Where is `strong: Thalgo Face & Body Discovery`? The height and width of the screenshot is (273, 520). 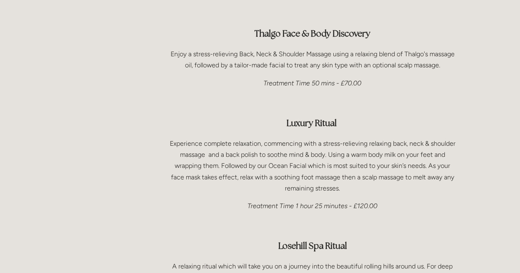 strong: Thalgo Face & Body Discovery is located at coordinates (313, 33).